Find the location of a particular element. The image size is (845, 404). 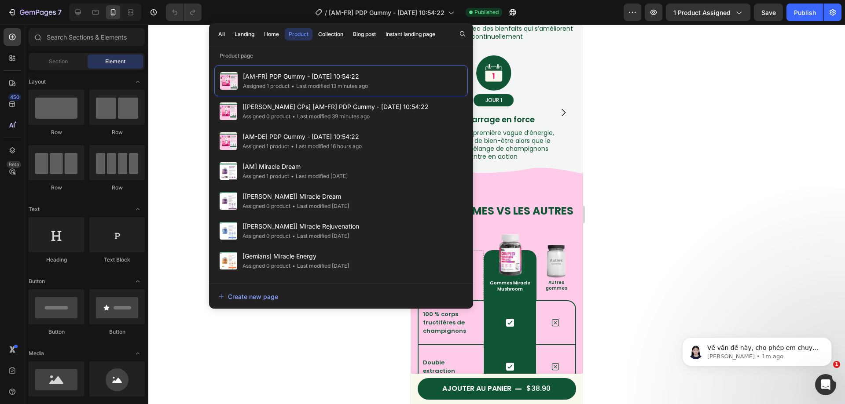

p: JOUR 1 is located at coordinates (82, 76).